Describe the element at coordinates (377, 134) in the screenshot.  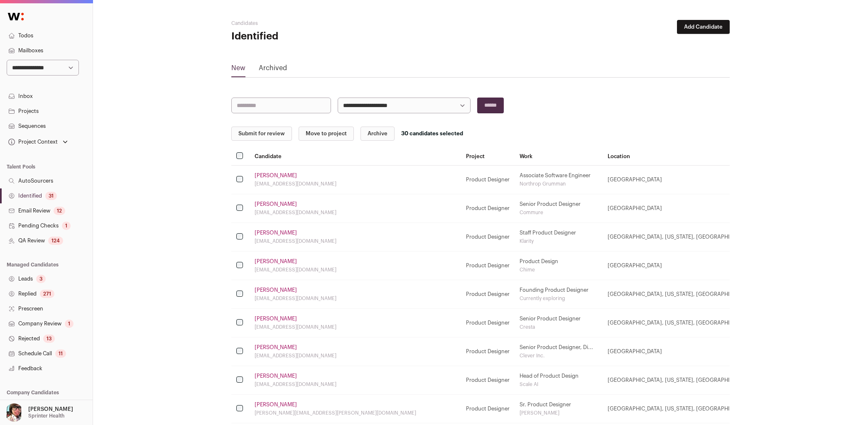
I see `button: Archive` at that location.